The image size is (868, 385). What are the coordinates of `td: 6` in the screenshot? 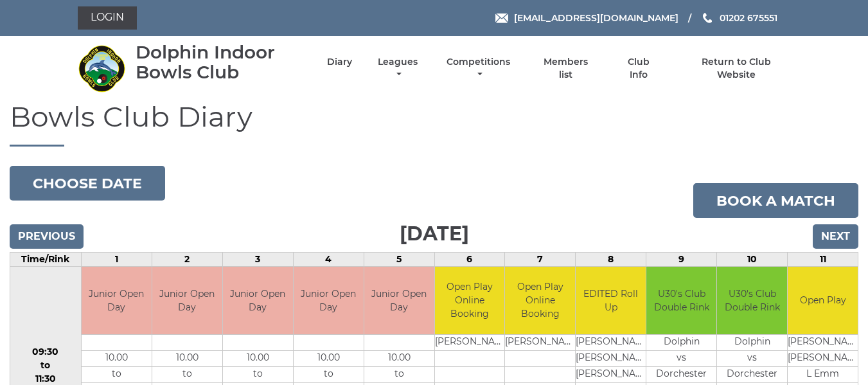 It's located at (470, 259).